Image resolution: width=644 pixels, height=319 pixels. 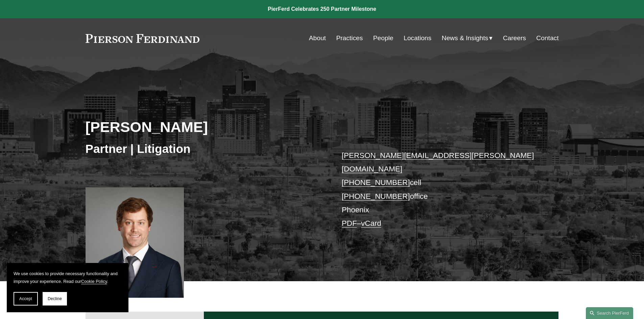 What do you see at coordinates (55, 299) in the screenshot?
I see `span: Decline` at bounding box center [55, 299].